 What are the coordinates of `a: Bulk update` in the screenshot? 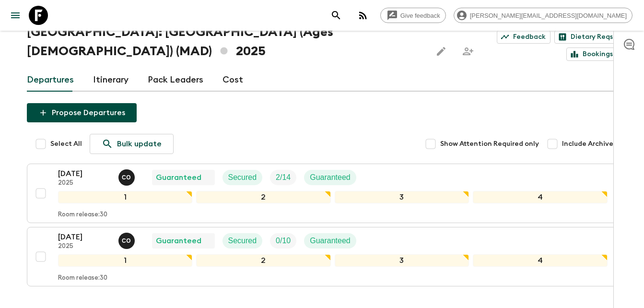 It's located at (132, 144).